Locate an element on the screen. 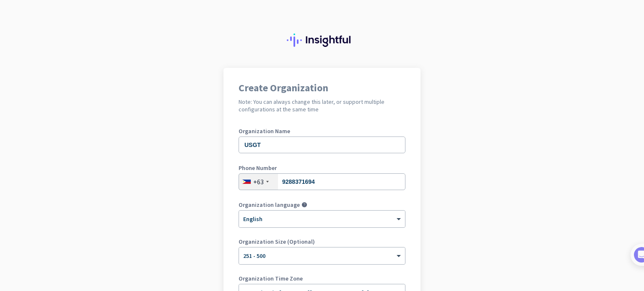  label: Organization language is located at coordinates (269, 205).